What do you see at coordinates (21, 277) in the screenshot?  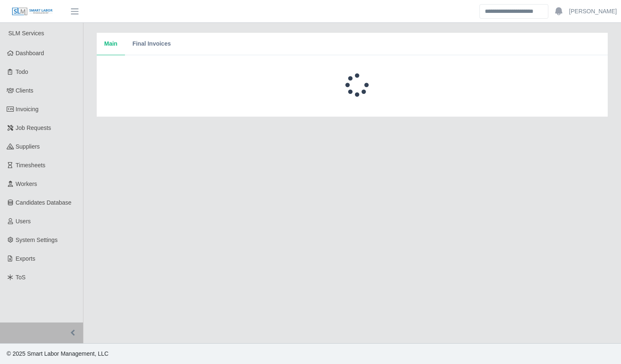 I see `span: ToS` at bounding box center [21, 277].